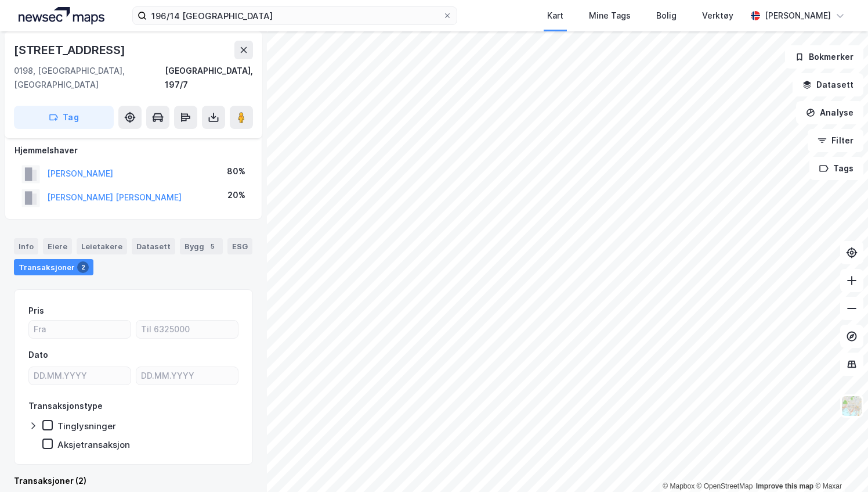  I want to click on div: Transaksjonstype, so click(65, 406).